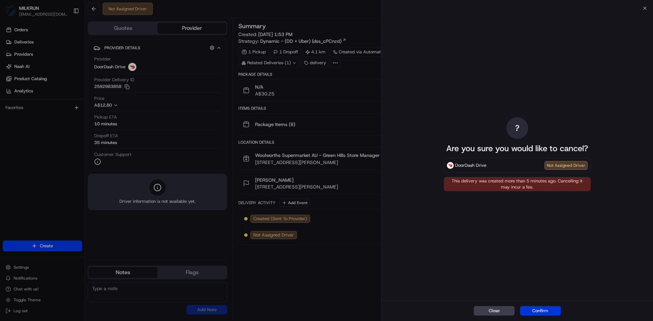  Describe the element at coordinates (471, 166) in the screenshot. I see `span: DoorDash Drive` at that location.